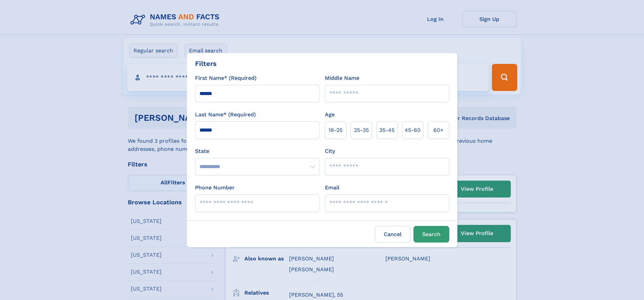  I want to click on div: Filters, so click(206, 64).